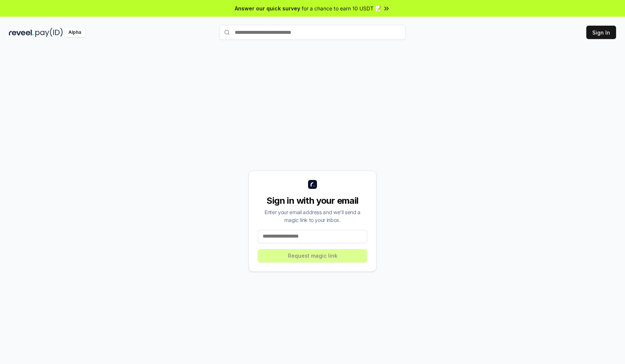 Image resolution: width=625 pixels, height=364 pixels. I want to click on img: pay_id, so click(49, 32).